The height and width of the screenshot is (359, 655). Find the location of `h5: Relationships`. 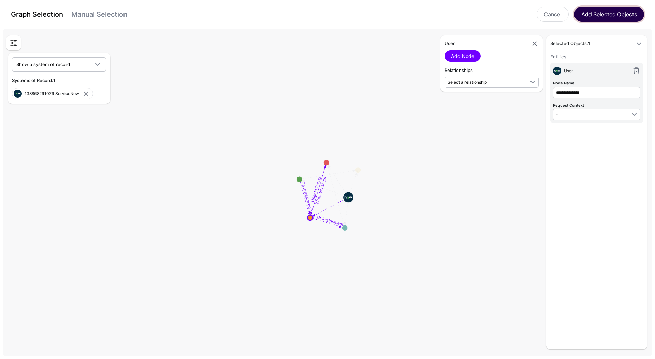

h5: Relationships is located at coordinates (491, 71).